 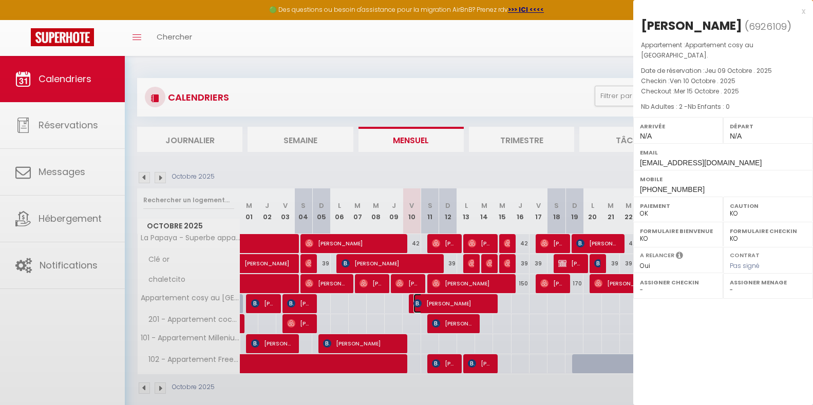 What do you see at coordinates (723, 91) in the screenshot?
I see `p: Checkout :` at bounding box center [723, 91].